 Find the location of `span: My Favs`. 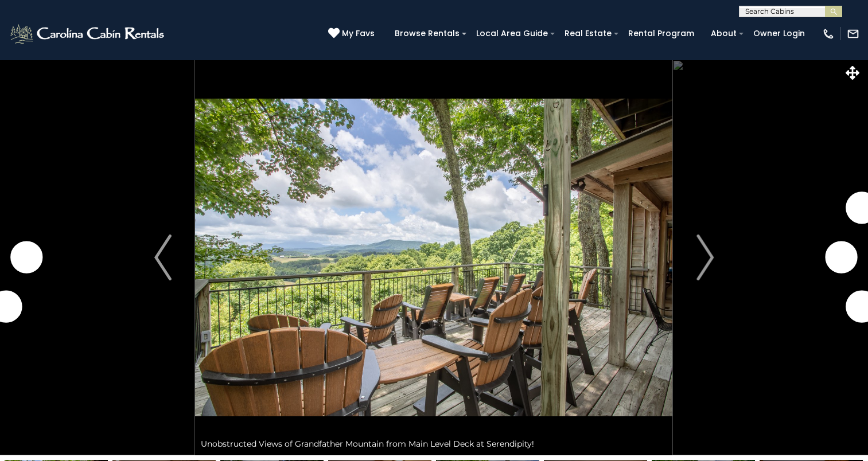

span: My Favs is located at coordinates (358, 33).